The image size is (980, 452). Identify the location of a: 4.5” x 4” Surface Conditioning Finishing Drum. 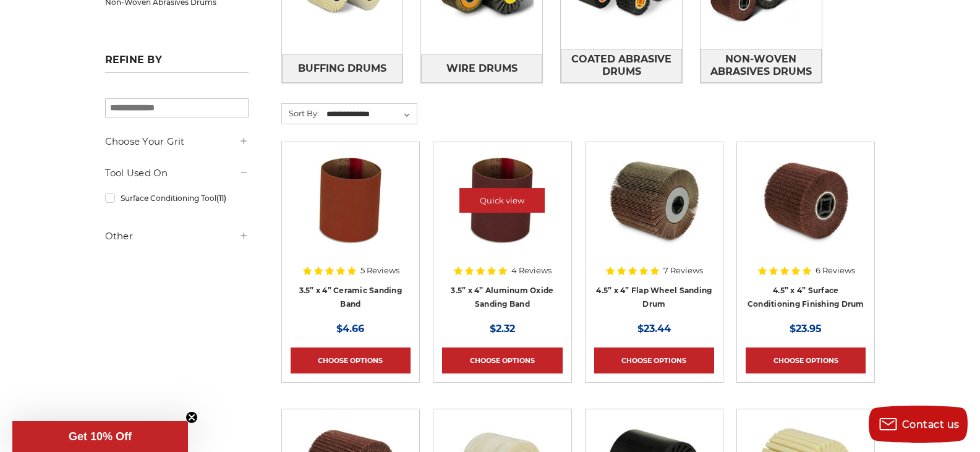
(806, 298).